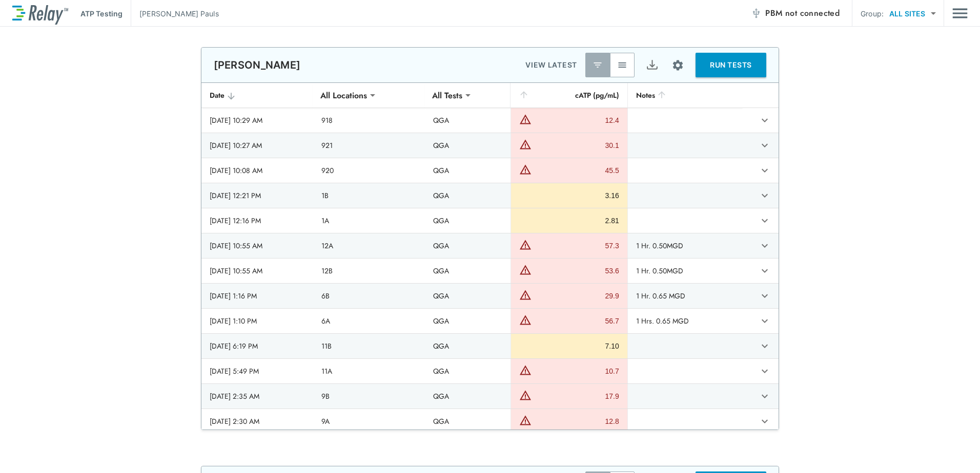 The width and height of the screenshot is (980, 473). What do you see at coordinates (871, 13) in the screenshot?
I see `p: Group:` at bounding box center [871, 13].